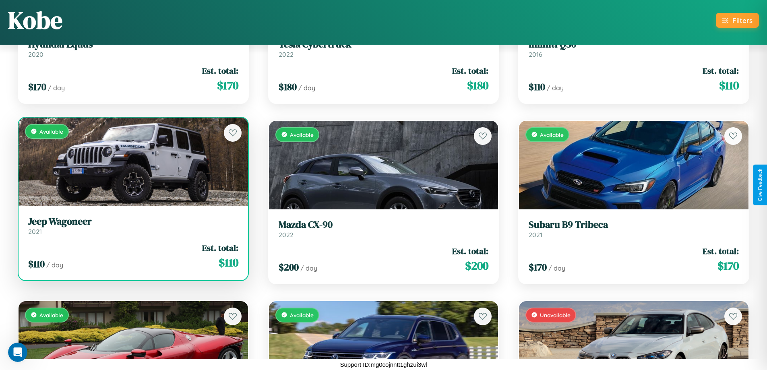 The width and height of the screenshot is (767, 370). What do you see at coordinates (133, 226) in the screenshot?
I see `a: Jeep Wagoneer2021` at bounding box center [133, 226].